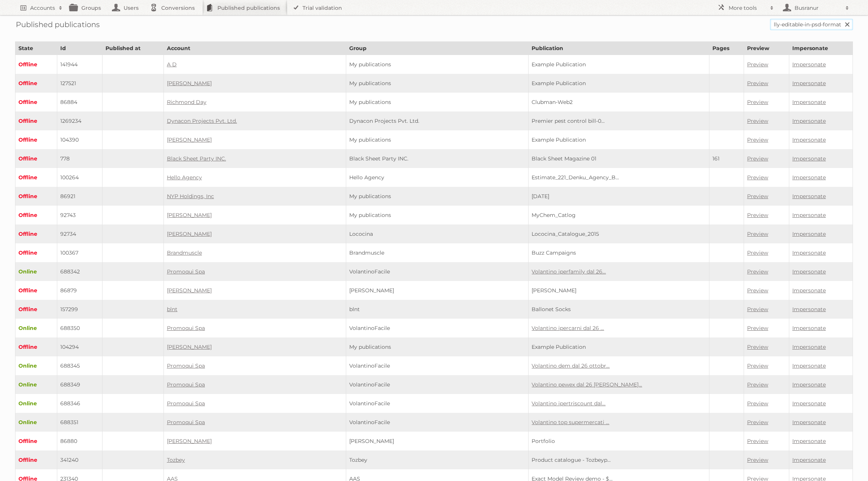  What do you see at coordinates (80, 291) in the screenshot?
I see `td: 86879` at bounding box center [80, 291].